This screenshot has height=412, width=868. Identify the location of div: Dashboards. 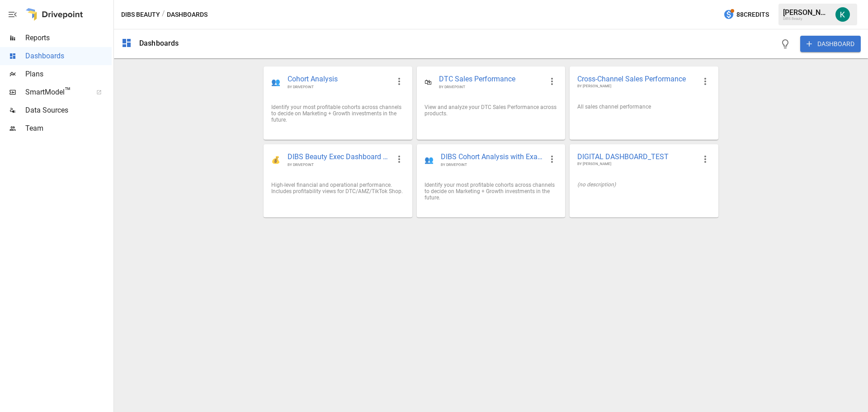
(159, 43).